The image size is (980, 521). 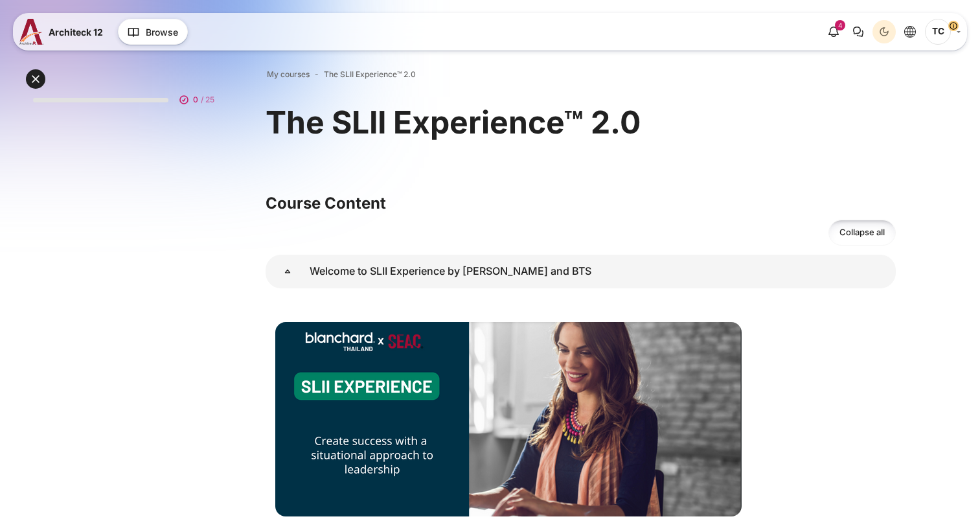 I want to click on div: Dark Mode, so click(x=884, y=32).